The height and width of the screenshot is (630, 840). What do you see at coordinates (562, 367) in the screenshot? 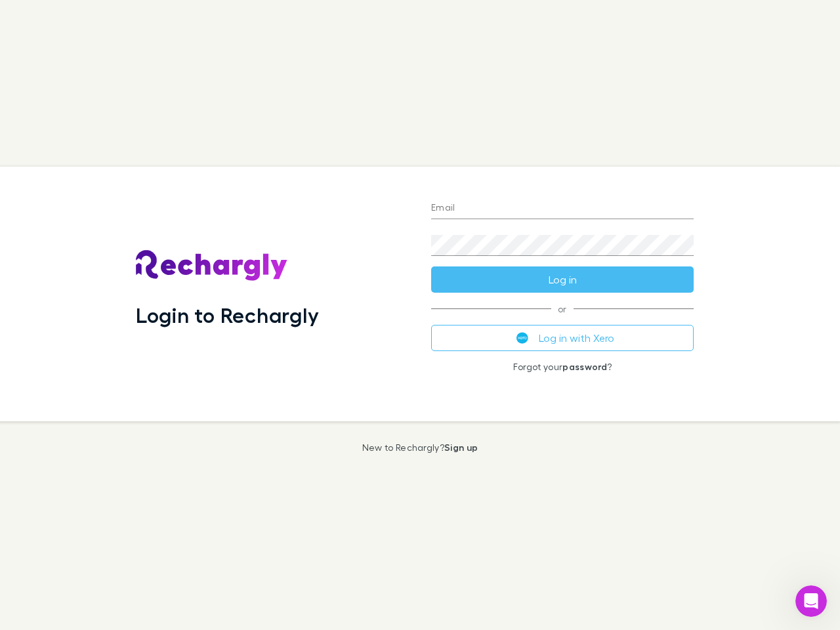
I see `p: Forgot your ?` at bounding box center [562, 367].